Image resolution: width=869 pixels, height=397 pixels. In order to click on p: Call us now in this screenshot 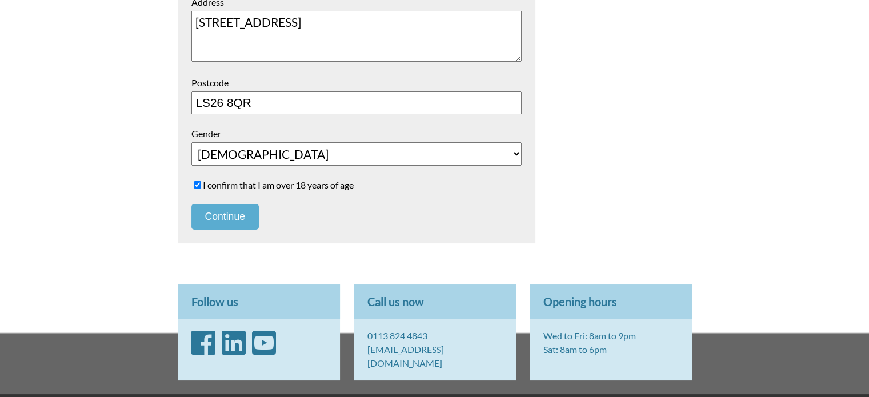, I will do `click(435, 302)`.